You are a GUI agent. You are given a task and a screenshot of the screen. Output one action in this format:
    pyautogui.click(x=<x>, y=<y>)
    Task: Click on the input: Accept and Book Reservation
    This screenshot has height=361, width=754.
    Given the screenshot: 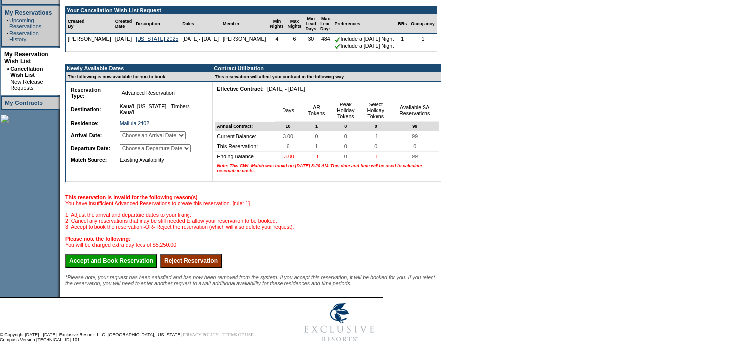 What is the action you would take?
    pyautogui.click(x=111, y=261)
    